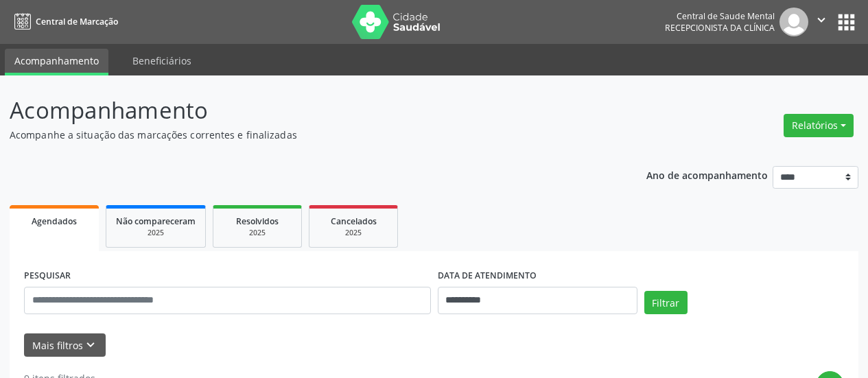  I want to click on span: Cancelados, so click(353, 220).